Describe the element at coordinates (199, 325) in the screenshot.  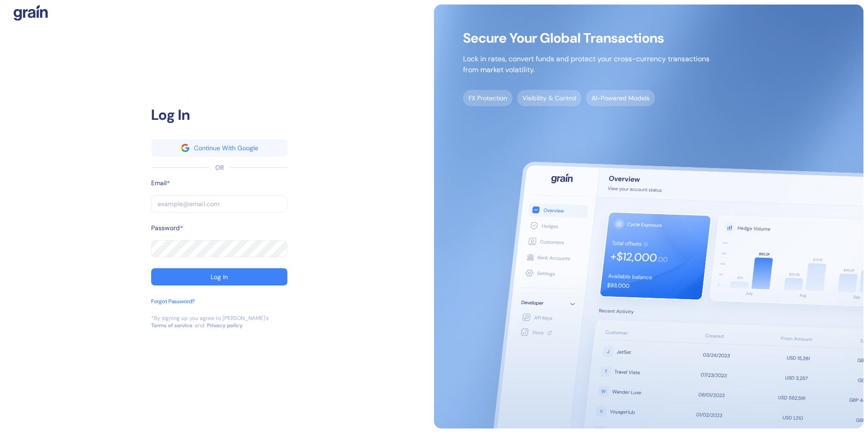
I see `div: and` at that location.